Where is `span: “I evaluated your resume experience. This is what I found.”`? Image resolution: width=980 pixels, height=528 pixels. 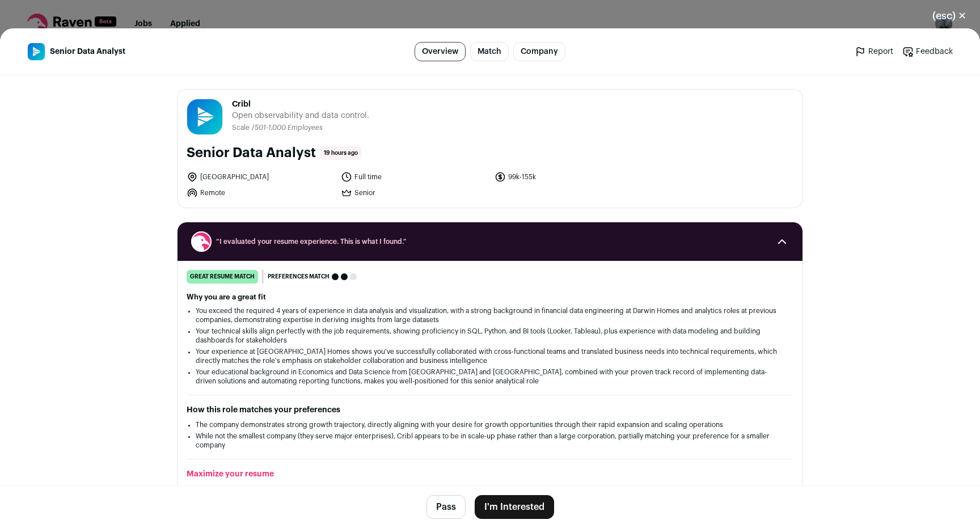
span: “I evaluated your resume experience. This is what I found.” is located at coordinates (490, 242).